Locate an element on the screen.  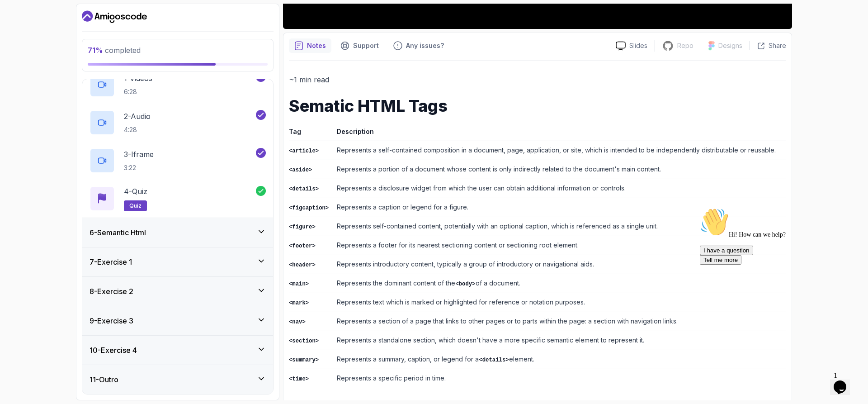
code: <time> is located at coordinates (299, 379).